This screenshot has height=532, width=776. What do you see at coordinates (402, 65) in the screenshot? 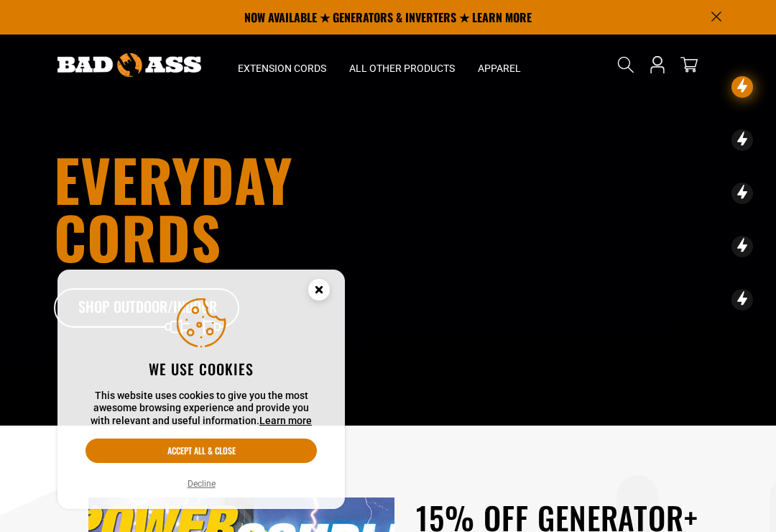
I see `summary: All Other Products` at bounding box center [402, 65].